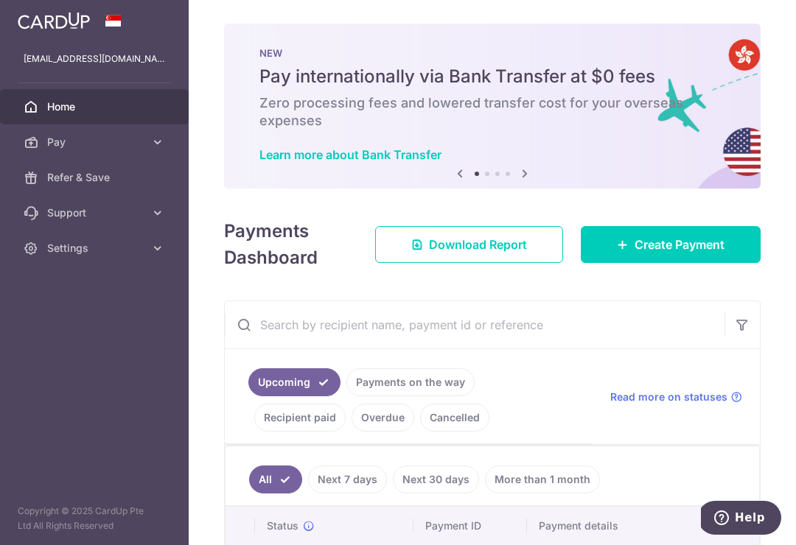 The image size is (796, 545). I want to click on a: Read more on statuses, so click(676, 397).